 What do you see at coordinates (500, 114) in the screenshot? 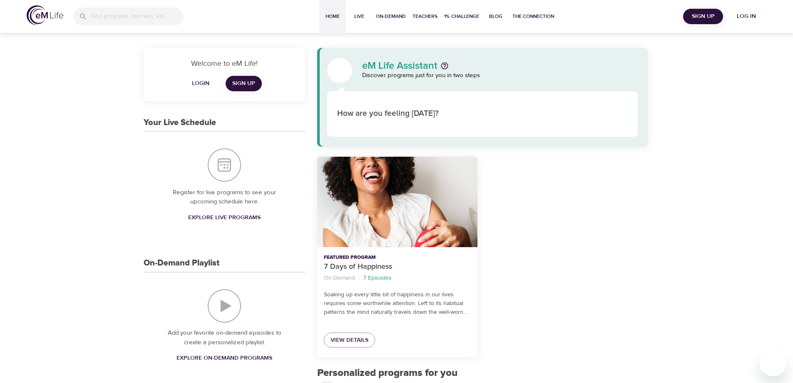
I see `button: I'm feeling good` at bounding box center [500, 114].